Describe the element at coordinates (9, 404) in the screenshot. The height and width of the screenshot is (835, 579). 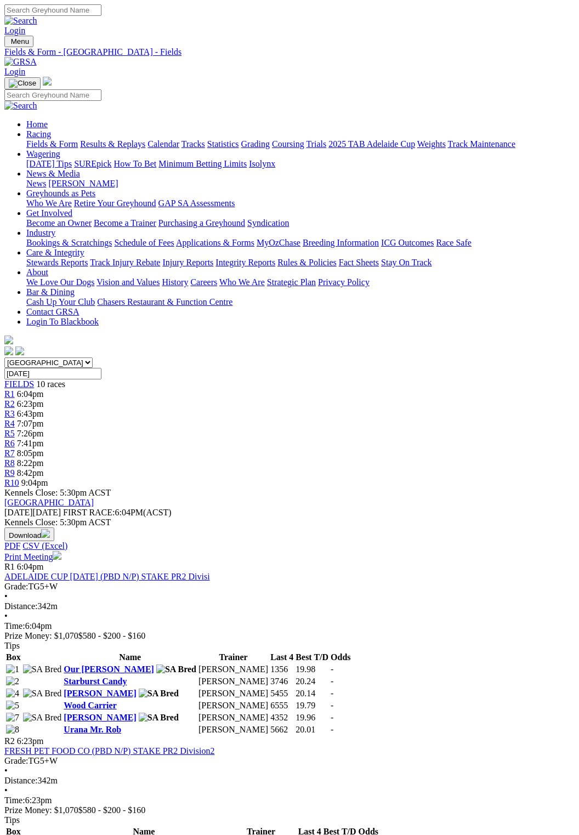
I see `a: R2` at that location.